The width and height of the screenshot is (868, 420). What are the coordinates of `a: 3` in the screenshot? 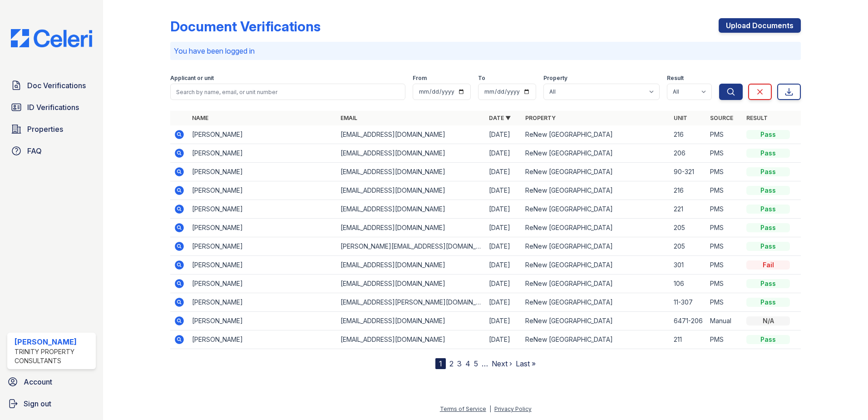 It's located at (460, 364).